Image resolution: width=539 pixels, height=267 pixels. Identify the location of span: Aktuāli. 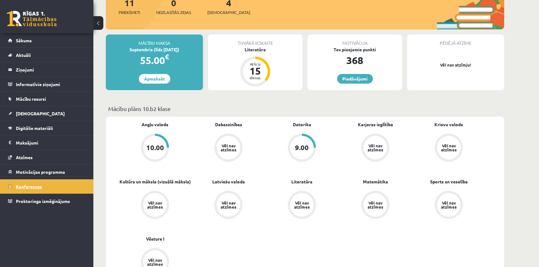
(23, 55).